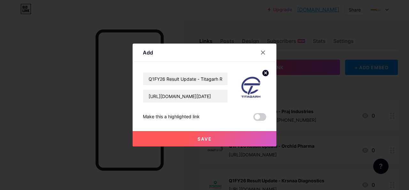  I want to click on img: link_thumbnail, so click(251, 87).